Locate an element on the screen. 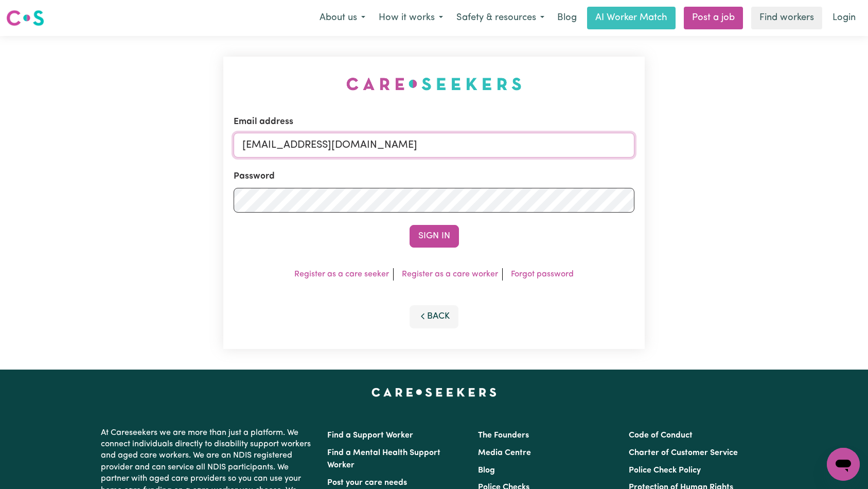 This screenshot has height=489, width=868. a: Careseekers home page is located at coordinates (434, 392).